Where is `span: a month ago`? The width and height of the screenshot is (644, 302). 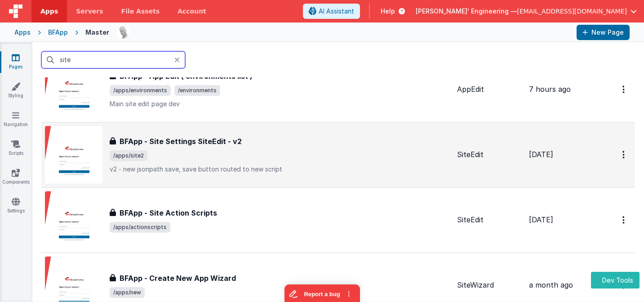
span: a month ago is located at coordinates (551, 285).